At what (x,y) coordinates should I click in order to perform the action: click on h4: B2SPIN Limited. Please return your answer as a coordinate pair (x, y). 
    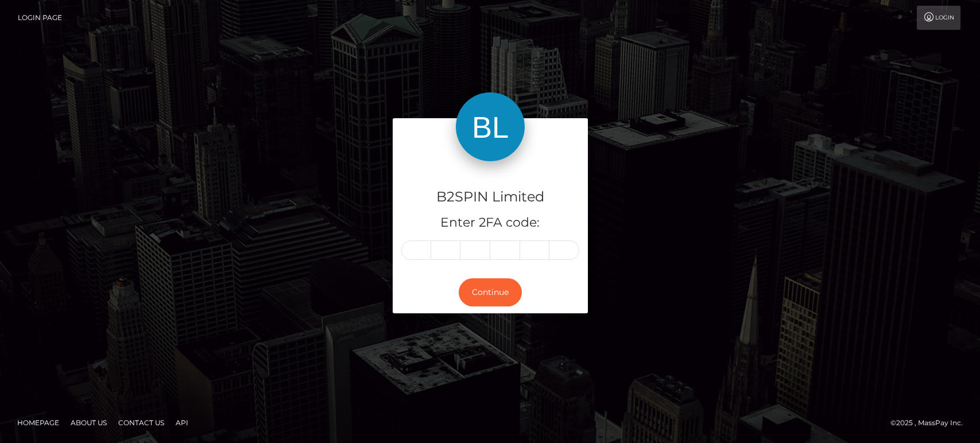
    Looking at the image, I should click on (490, 197).